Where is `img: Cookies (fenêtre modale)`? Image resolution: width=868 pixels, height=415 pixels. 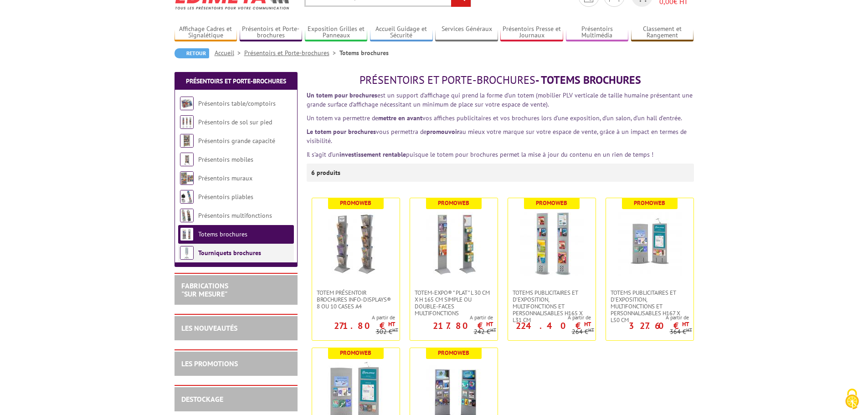
img: Cookies (fenêtre modale) is located at coordinates (852, 399).